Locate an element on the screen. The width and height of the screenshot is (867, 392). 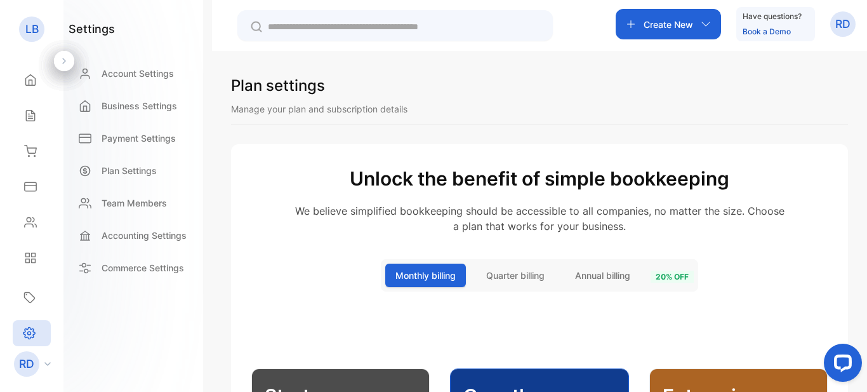
h1: Plan settings is located at coordinates (278, 86).